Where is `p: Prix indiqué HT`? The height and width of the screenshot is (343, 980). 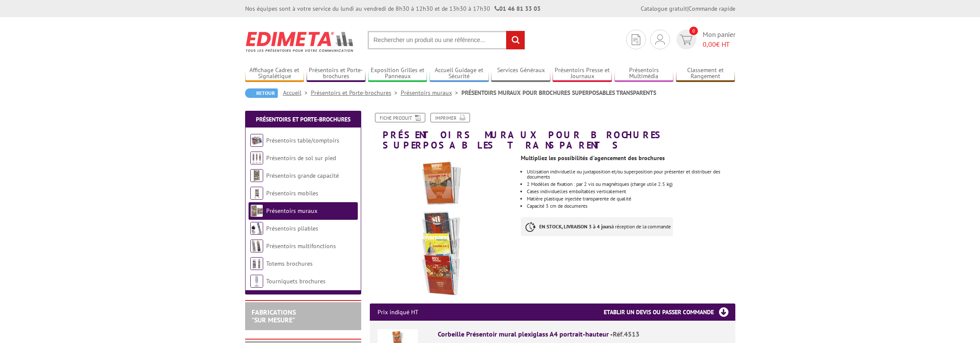 p: Prix indiqué HT is located at coordinates (398, 312).